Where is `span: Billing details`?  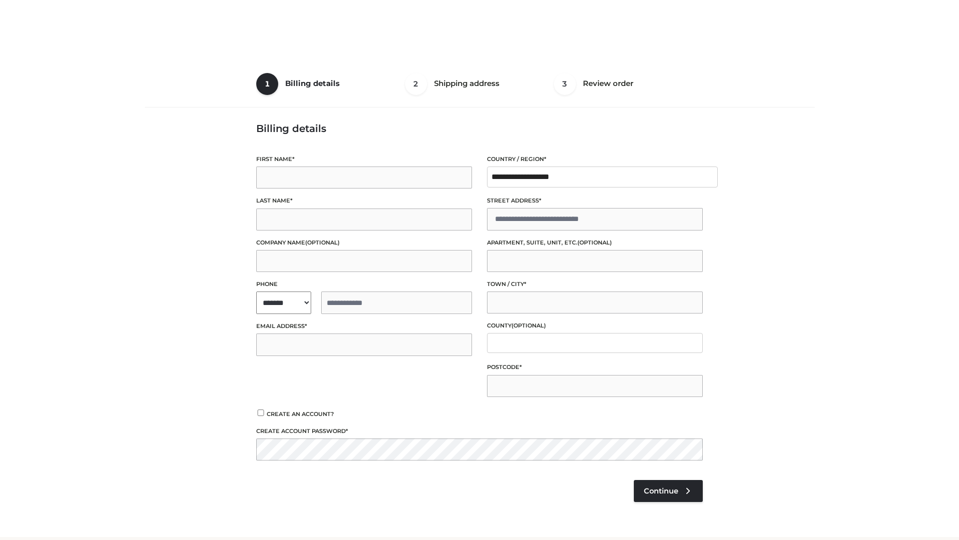 span: Billing details is located at coordinates (312, 83).